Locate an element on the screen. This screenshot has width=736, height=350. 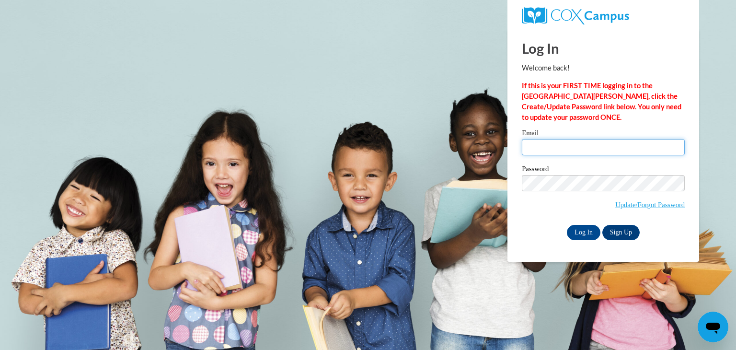
label: Email is located at coordinates (604, 134).